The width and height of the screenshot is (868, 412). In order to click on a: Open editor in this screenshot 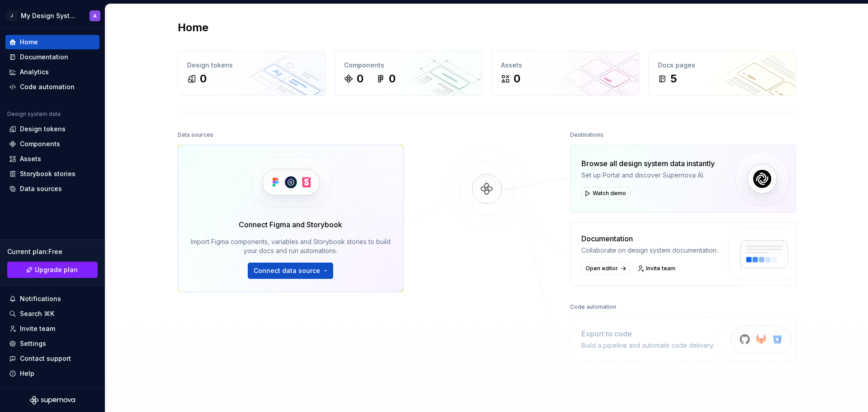, I will do `click(606, 269)`.